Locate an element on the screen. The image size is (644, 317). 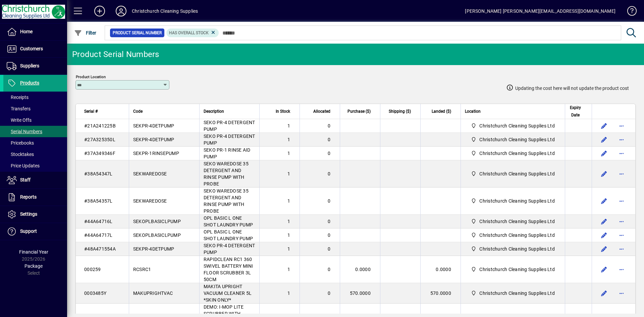
span: RAPIDCLEAN RC1 360 SWIVEL BATTERY MINI FLOOR SCRUBBER 3L 50CM is located at coordinates (229, 269).